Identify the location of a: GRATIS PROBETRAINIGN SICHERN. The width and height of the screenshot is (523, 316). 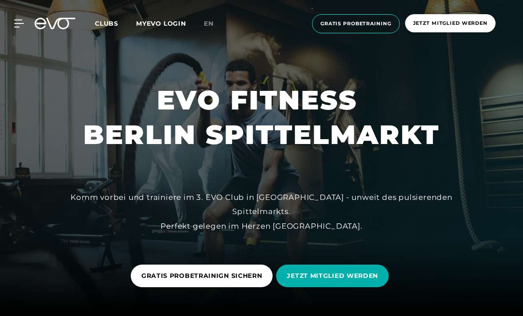
(204, 276).